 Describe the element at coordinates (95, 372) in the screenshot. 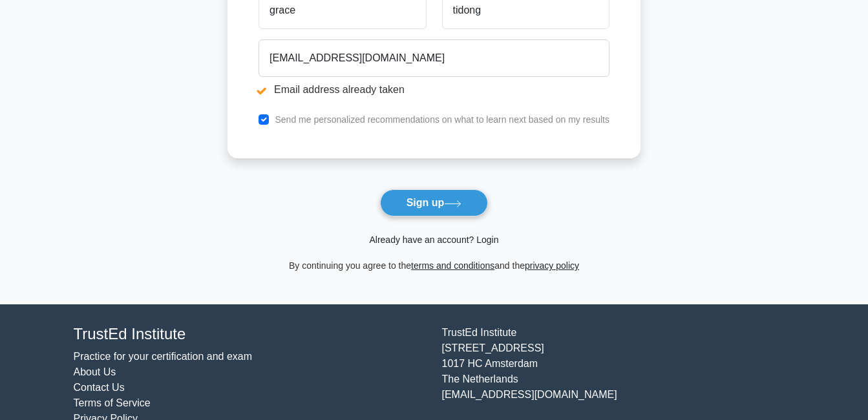

I see `a: About Us` at that location.